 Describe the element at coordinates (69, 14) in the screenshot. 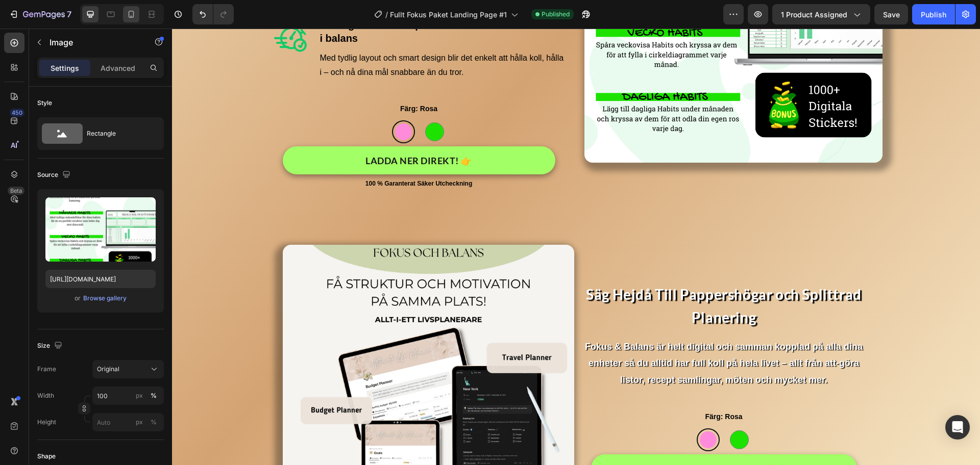

I see `p: 7` at that location.